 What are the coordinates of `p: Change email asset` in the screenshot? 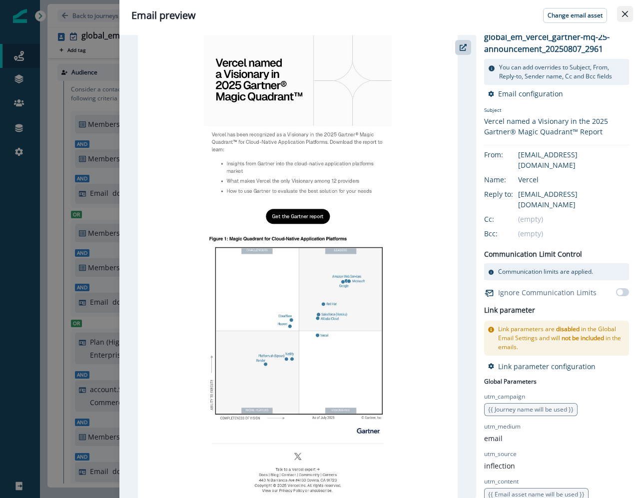 It's located at (575, 15).